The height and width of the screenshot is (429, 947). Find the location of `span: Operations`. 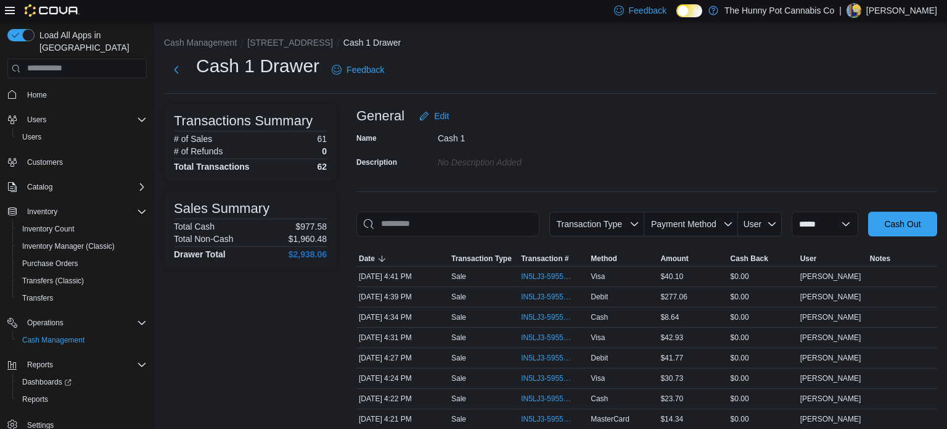

span: Operations is located at coordinates (45, 322).